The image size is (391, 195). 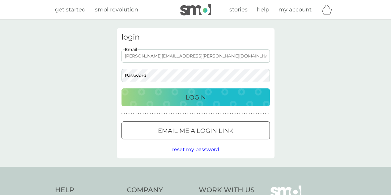 I want to click on button: Login, so click(x=195, y=97).